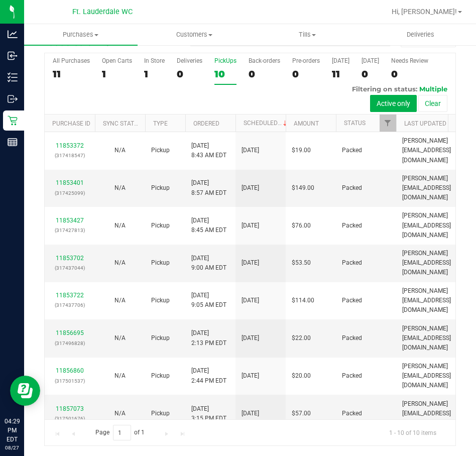 This screenshot has width=476, height=456. What do you see at coordinates (301, 375) in the screenshot?
I see `span: $20.00` at bounding box center [301, 375].